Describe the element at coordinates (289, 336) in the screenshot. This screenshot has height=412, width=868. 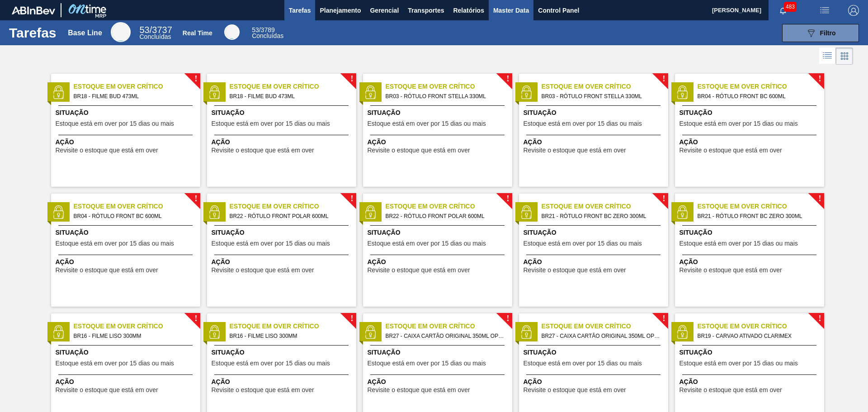
I see `span: BR16 - FILME LISO 300MM` at that location.